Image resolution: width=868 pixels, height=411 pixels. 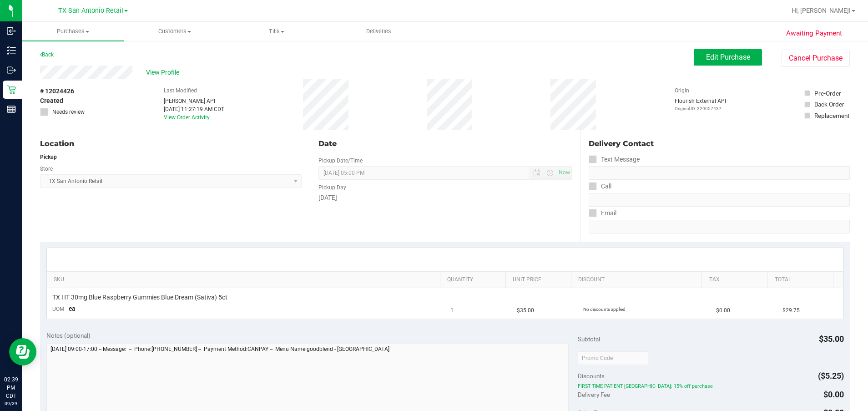 I want to click on span: No discounts applied, so click(x=604, y=309).